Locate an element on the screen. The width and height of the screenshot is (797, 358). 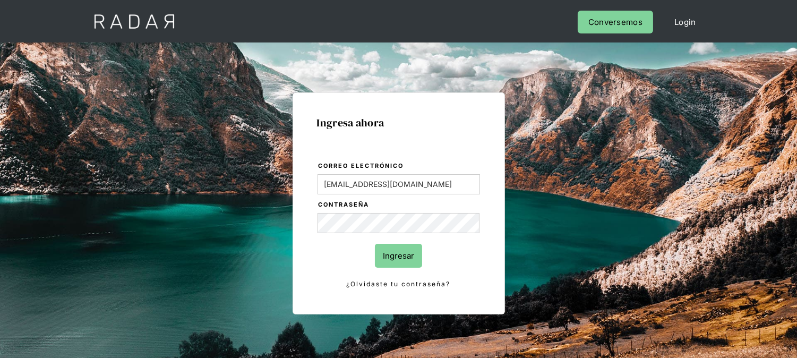
a: Conversemos is located at coordinates (616, 22).